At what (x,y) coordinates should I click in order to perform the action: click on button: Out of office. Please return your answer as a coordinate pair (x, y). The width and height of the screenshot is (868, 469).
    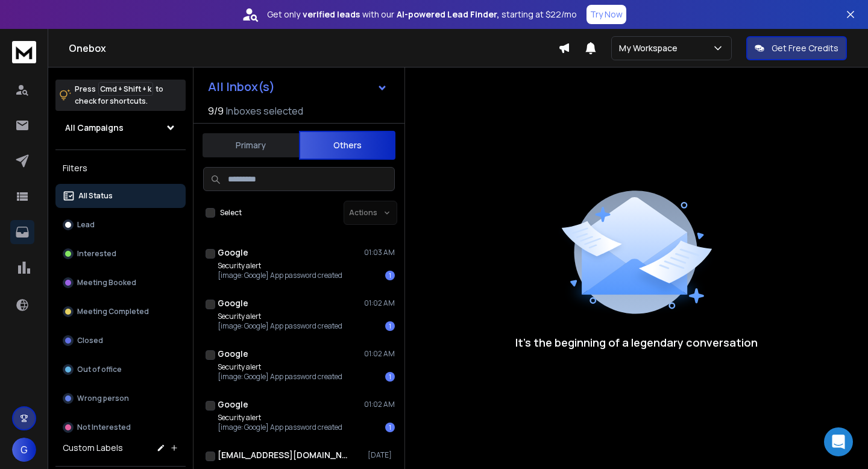
    Looking at the image, I should click on (120, 369).